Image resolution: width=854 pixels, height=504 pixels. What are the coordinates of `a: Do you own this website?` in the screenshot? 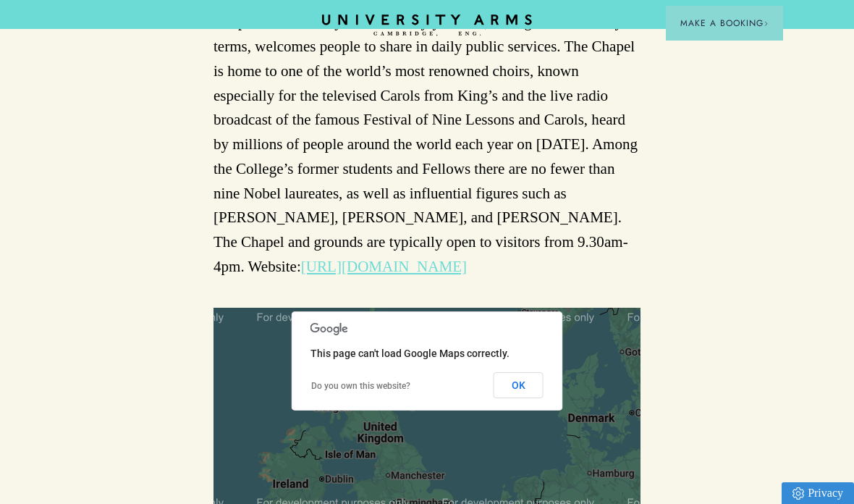 It's located at (360, 386).